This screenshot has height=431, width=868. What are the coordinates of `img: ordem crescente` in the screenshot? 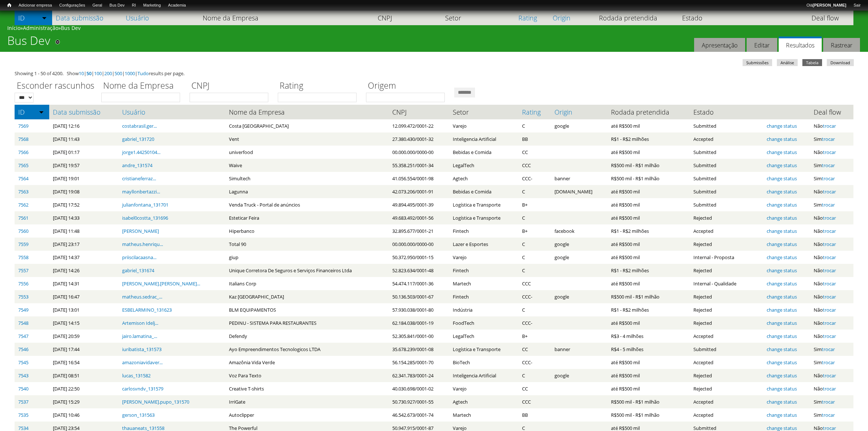 It's located at (44, 17).